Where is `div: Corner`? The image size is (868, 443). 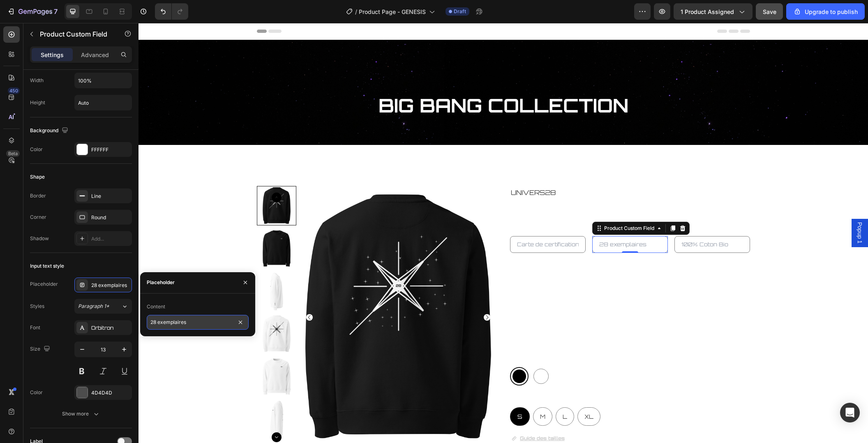
div: Corner is located at coordinates (38, 218).